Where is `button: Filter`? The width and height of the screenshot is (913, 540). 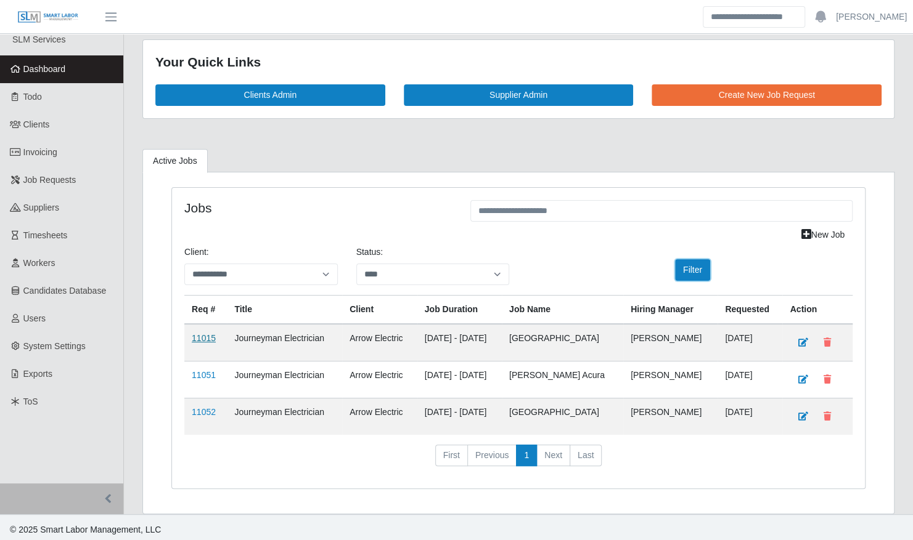
button: Filter is located at coordinates (692, 270).